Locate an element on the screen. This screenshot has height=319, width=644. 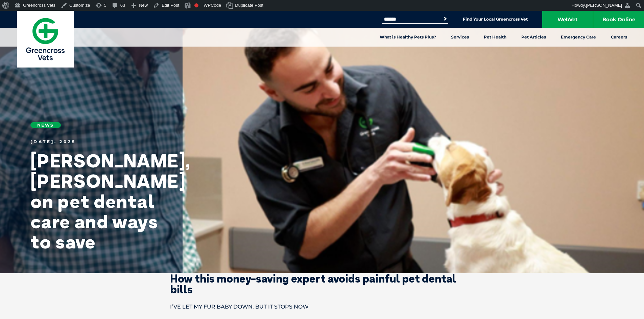
a: Pet Articles is located at coordinates (533, 37).